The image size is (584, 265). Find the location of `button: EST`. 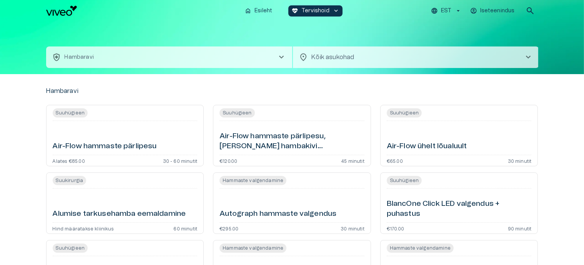

button: EST is located at coordinates (446, 11).